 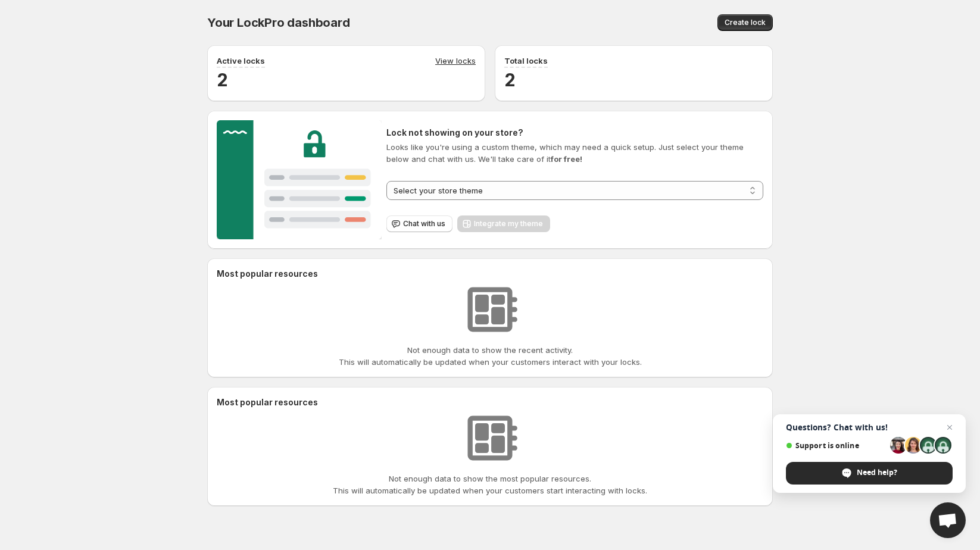 I want to click on span: Chat with us, so click(x=424, y=224).